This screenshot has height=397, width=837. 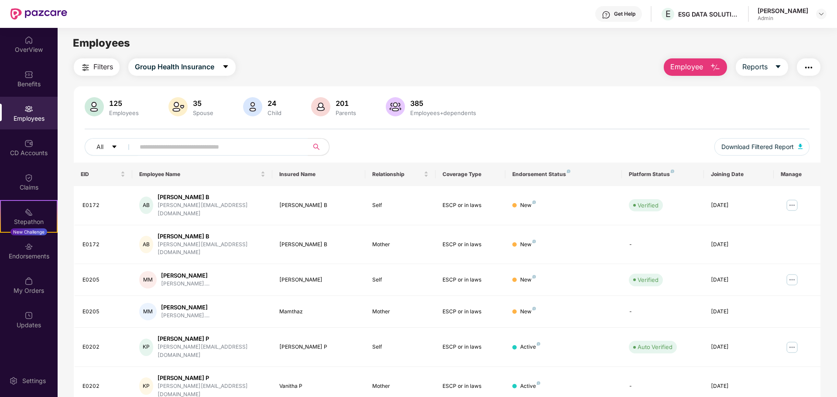 I want to click on button: search, so click(x=318, y=147).